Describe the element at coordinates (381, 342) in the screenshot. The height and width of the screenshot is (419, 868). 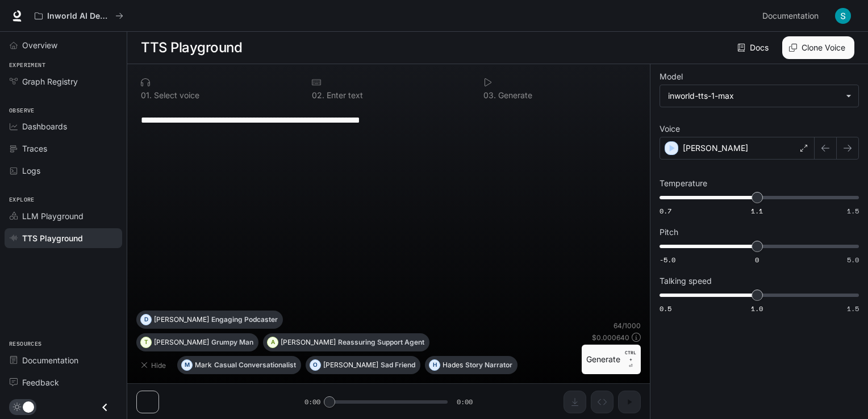
I see `p: Reassuring Support Agent` at that location.